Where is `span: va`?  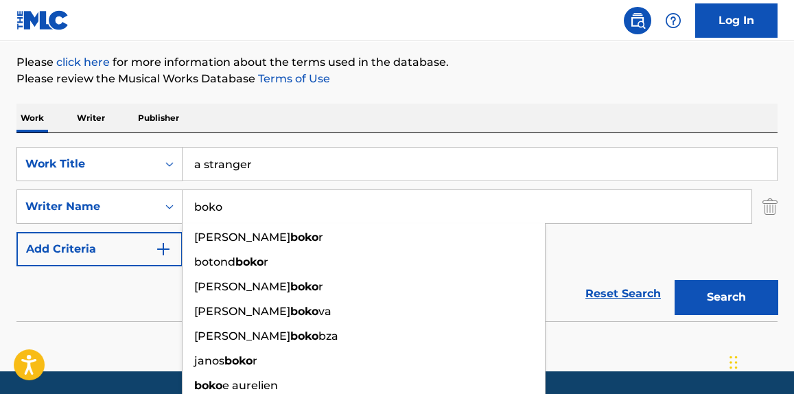 span: va is located at coordinates (325, 311).